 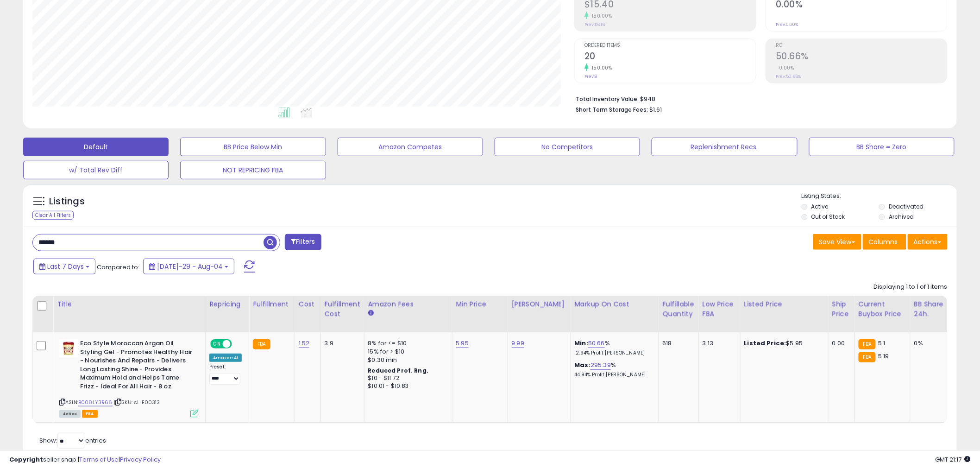 What do you see at coordinates (53, 215) in the screenshot?
I see `div: Clear All Filters` at bounding box center [53, 215].